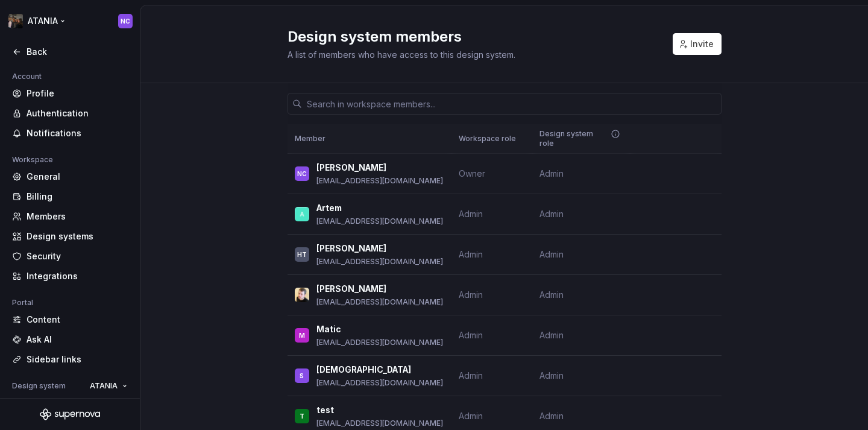 This screenshot has height=430, width=868. Describe the element at coordinates (697, 44) in the screenshot. I see `button: Invite` at that location.